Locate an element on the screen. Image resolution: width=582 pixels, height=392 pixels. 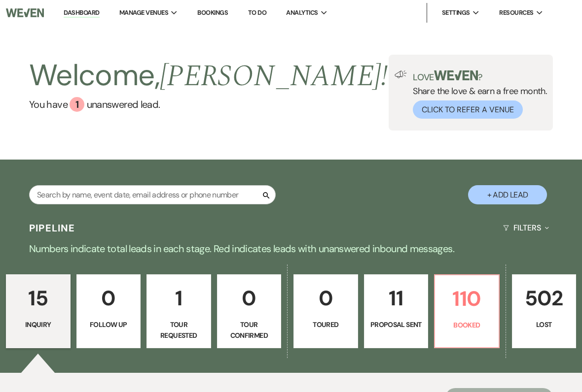
p: 11 is located at coordinates (396, 298).